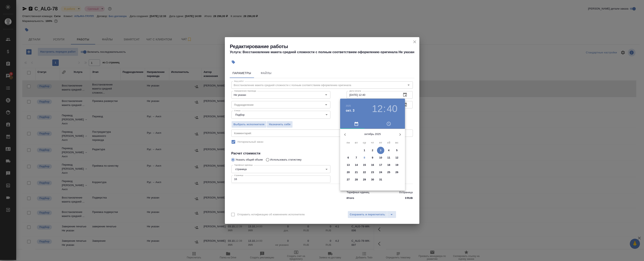 The height and width of the screenshot is (261, 644). Describe the element at coordinates (381, 179) in the screenshot. I see `button: 31` at that location.